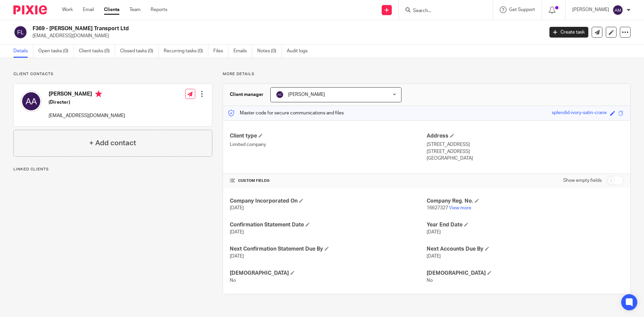 This screenshot has width=644, height=317. I want to click on a: Work, so click(68, 9).